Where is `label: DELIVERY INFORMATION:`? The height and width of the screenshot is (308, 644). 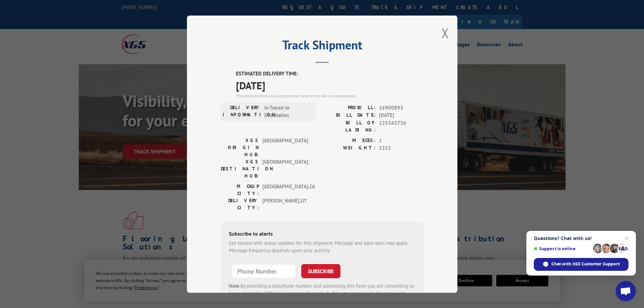
label: DELIVERY INFORMATION: is located at coordinates (242, 111).